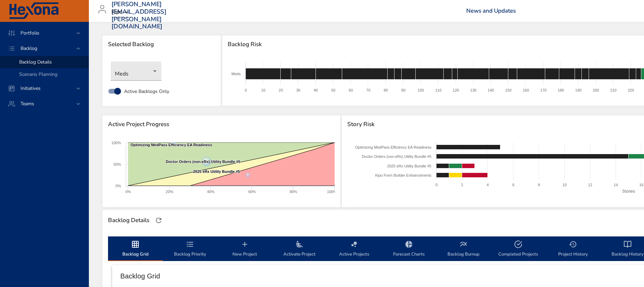 This screenshot has height=287, width=644. What do you see at coordinates (491, 90) in the screenshot?
I see `text: 140` at bounding box center [491, 90].